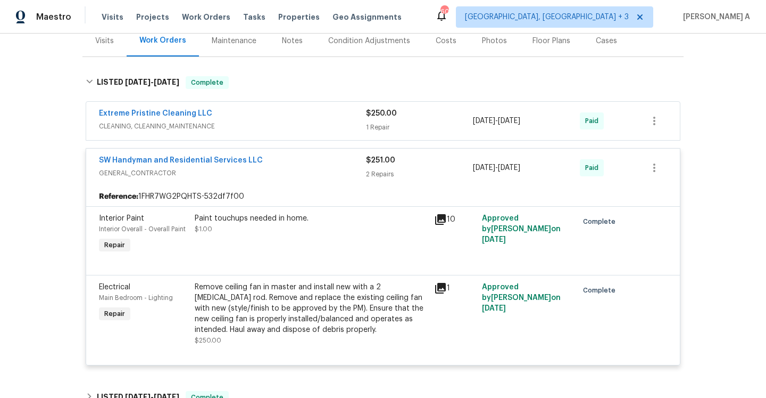 The image size is (766, 398). I want to click on div: Notes, so click(292, 41).